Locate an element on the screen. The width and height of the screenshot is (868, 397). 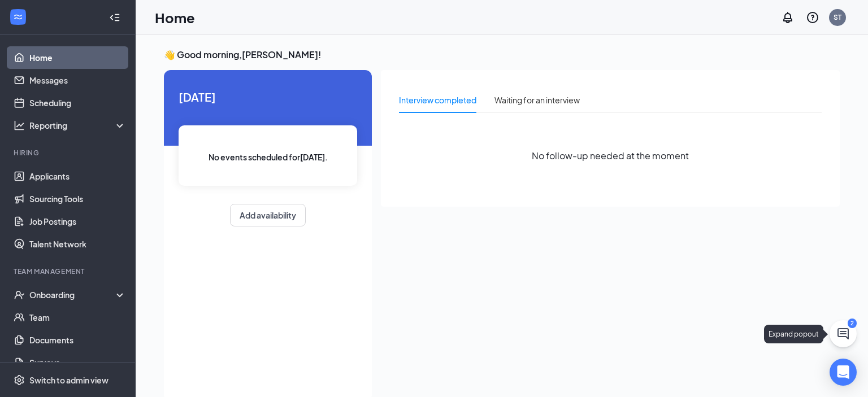
div: 2 is located at coordinates (852, 323).